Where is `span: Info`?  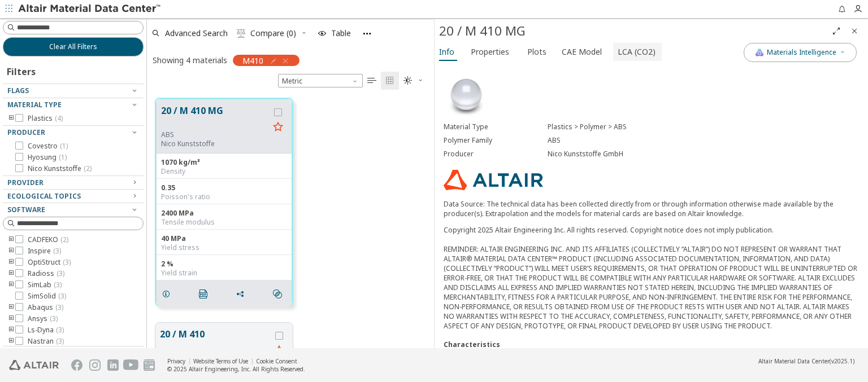 span: Info is located at coordinates (446, 52).